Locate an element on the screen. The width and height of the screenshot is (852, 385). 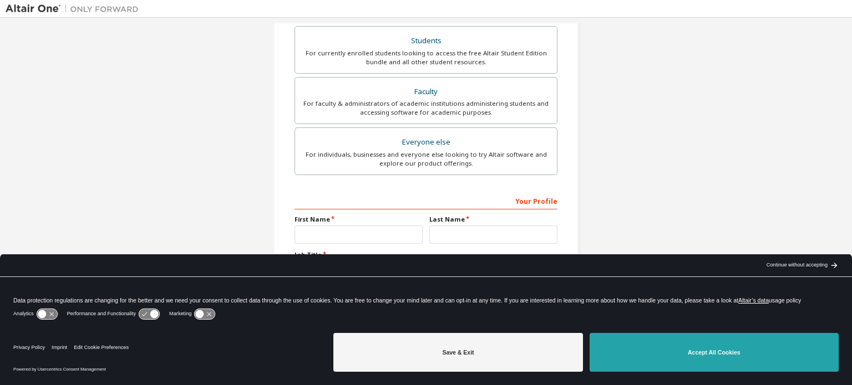
div: Everyone else is located at coordinates (426, 143).